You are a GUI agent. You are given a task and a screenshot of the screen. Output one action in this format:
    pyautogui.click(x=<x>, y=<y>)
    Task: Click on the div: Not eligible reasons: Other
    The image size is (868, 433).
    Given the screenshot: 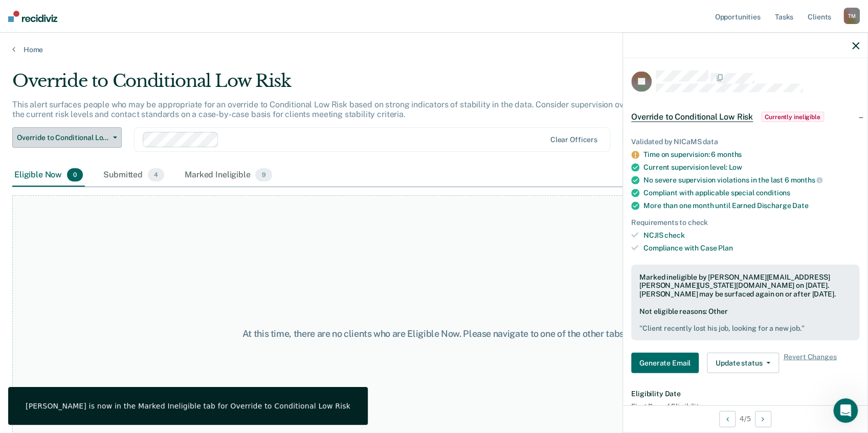 What is the action you would take?
    pyautogui.click(x=745, y=320)
    